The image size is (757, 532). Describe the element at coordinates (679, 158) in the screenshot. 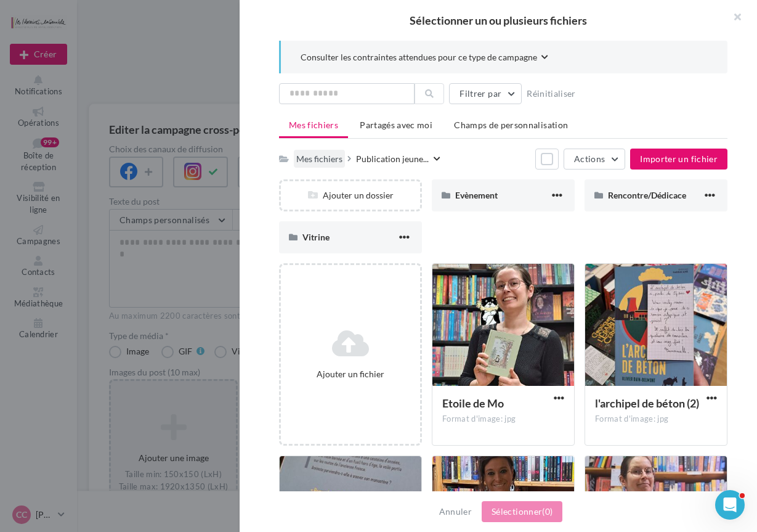

I see `span: Importer un fichier` at that location.